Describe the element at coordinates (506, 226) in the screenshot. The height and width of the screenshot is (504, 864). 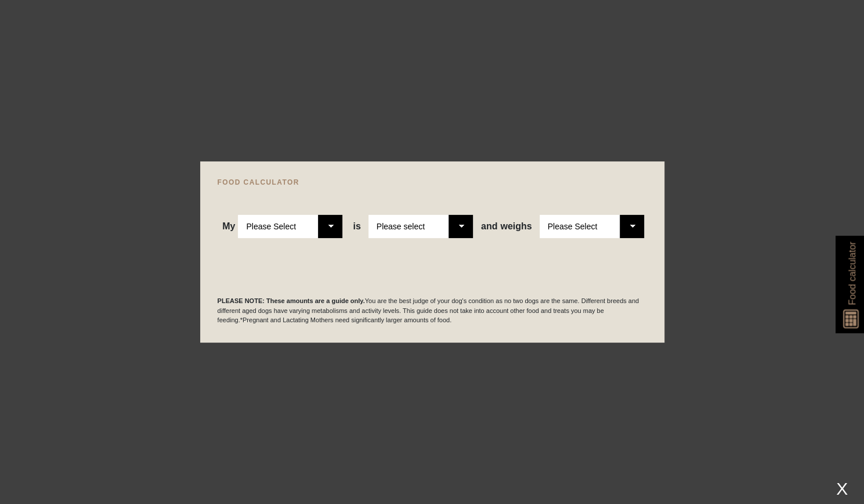
I see `span: weighs` at that location.